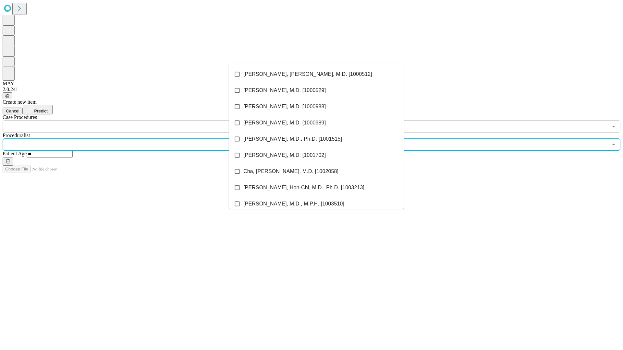  Describe the element at coordinates (16, 135) in the screenshot. I see `span: Proceduralist` at that location.